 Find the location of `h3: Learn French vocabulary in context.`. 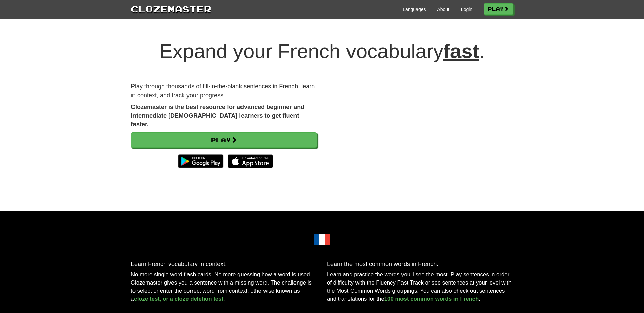

h3: Learn French vocabulary in context. is located at coordinates (224, 265).